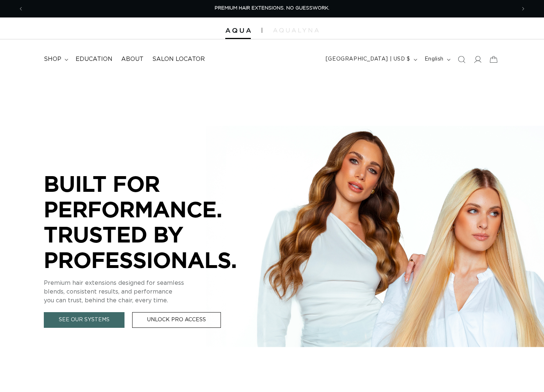 The height and width of the screenshot is (392, 544). I want to click on a: Salon Locator, so click(179, 59).